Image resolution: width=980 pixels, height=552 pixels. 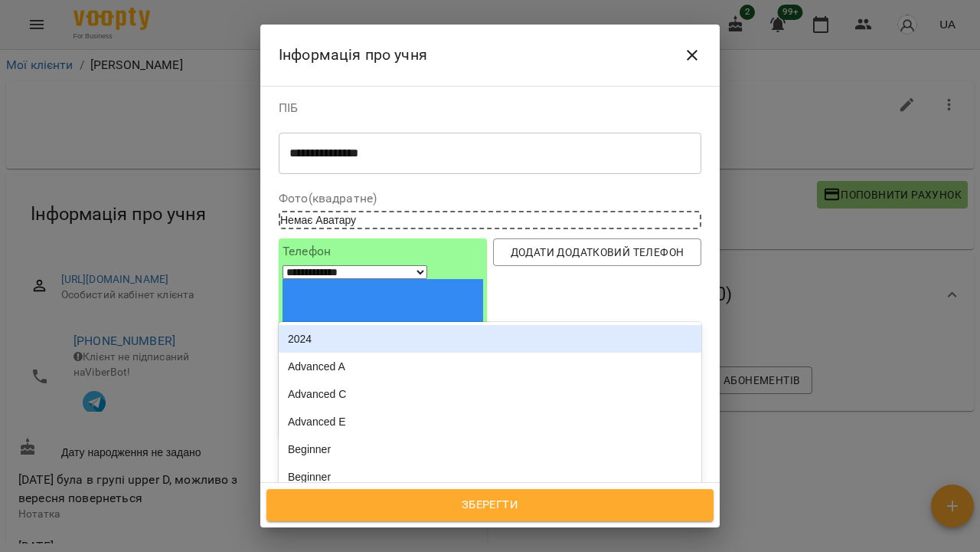 What do you see at coordinates (490, 108) in the screenshot?
I see `label: ПІБ` at bounding box center [490, 108].